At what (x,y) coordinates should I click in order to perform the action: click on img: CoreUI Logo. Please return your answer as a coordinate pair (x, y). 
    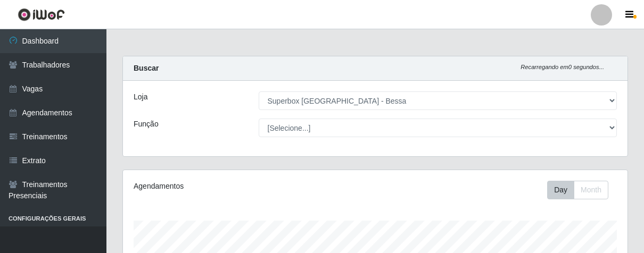
    Looking at the image, I should click on (41, 14).